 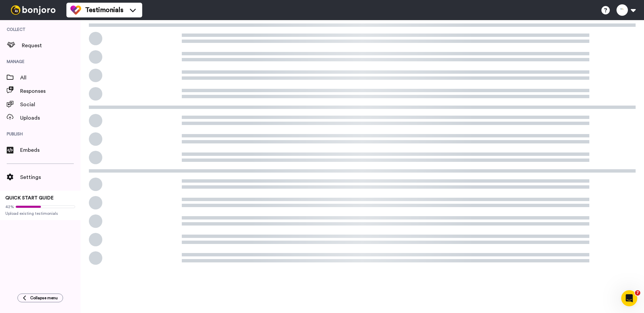 I want to click on span: Embeds, so click(x=50, y=150).